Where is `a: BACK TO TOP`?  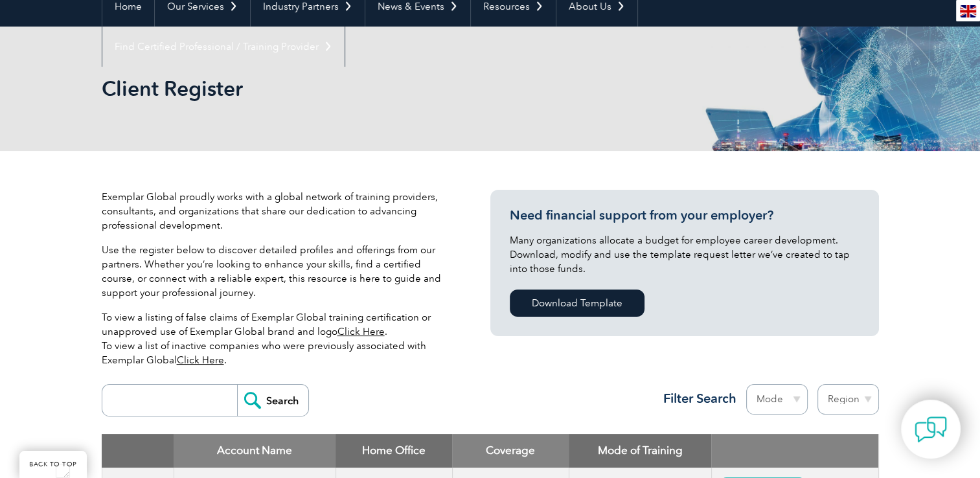 a: BACK TO TOP is located at coordinates (53, 464).